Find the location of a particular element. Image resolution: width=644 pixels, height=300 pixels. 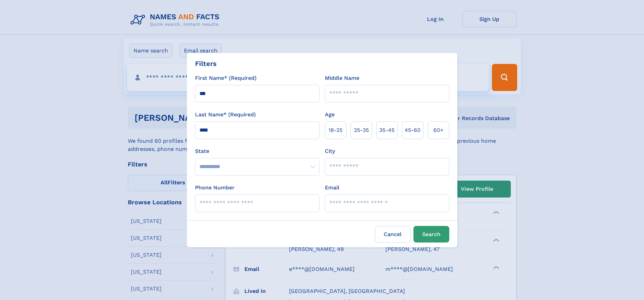

button: Search is located at coordinates (431, 234).